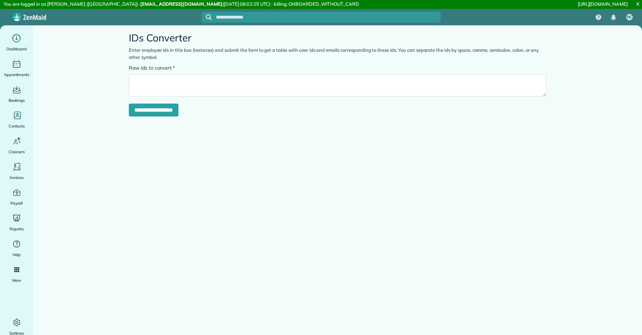  I want to click on p: Enter employee ids in this box (textarea) and submit the form to get a table with user ids and em..., so click(338, 54).